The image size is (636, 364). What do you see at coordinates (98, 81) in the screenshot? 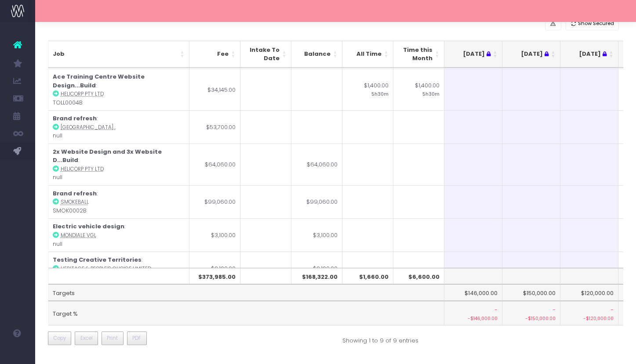
I see `strong: Ace Training Centre Website Design...Build` at bounding box center [98, 81].